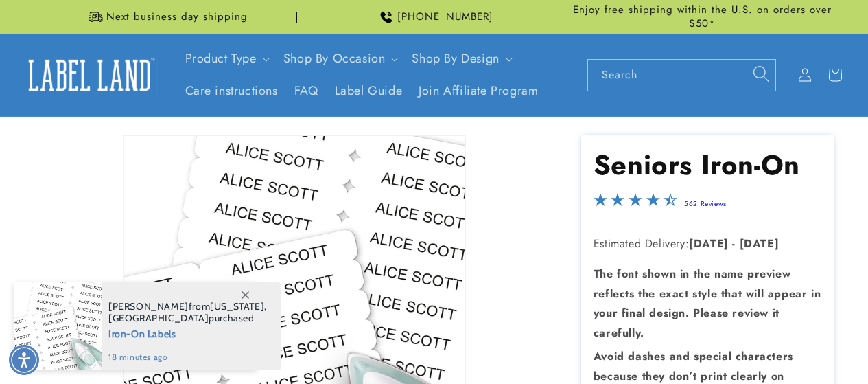 This screenshot has width=868, height=384. I want to click on span: Enjoy free shipping within the U.S. on orders over $50*, so click(702, 17).